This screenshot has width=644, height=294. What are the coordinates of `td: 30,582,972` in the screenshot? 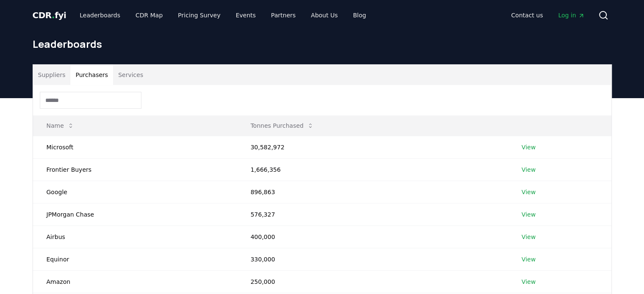 It's located at (373, 147).